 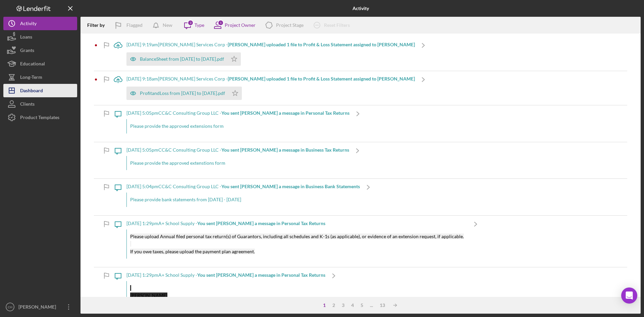 What do you see at coordinates (167, 25) in the screenshot?
I see `div: New` at bounding box center [167, 25].